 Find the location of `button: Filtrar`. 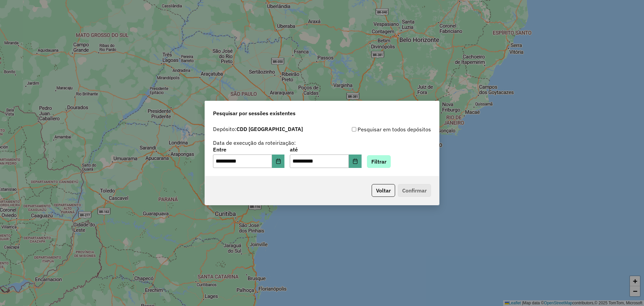

button: Filtrar is located at coordinates (379, 162).